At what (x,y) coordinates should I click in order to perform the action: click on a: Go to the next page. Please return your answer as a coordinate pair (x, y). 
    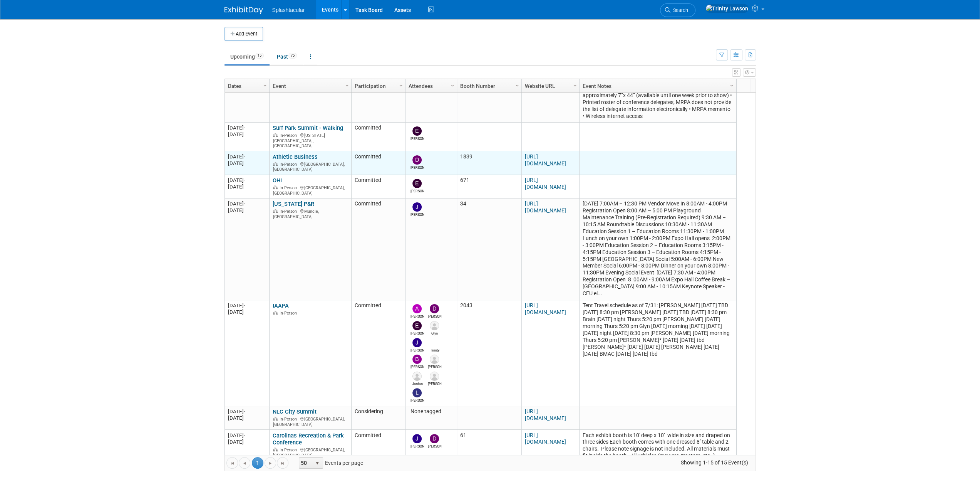
    Looking at the image, I should click on (270, 463).